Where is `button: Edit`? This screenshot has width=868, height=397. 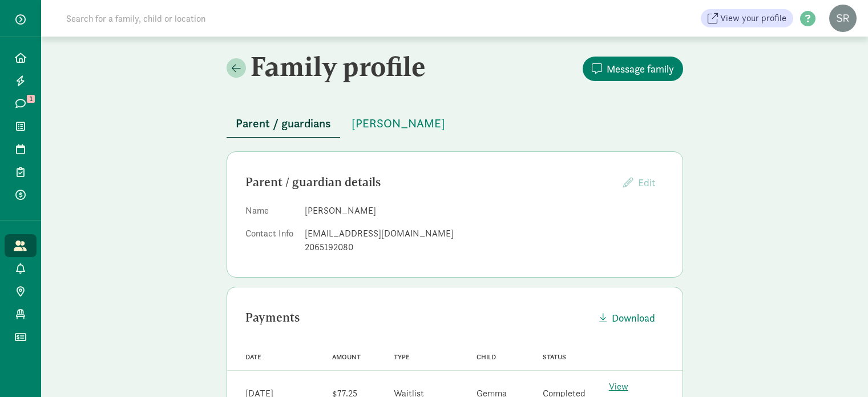 button: Edit is located at coordinates (639, 183).